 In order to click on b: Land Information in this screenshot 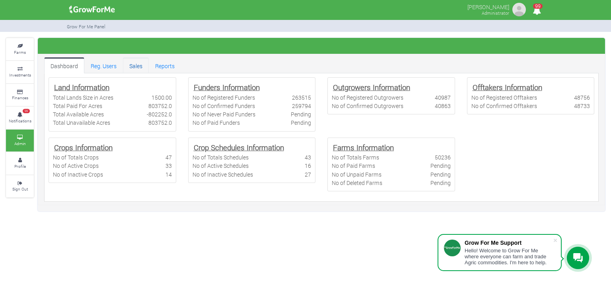, I will do `click(82, 87)`.